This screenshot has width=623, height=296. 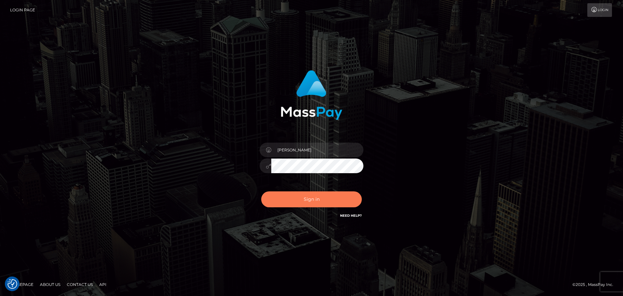 What do you see at coordinates (12, 284) in the screenshot?
I see `button: Consent Preferences` at bounding box center [12, 284].